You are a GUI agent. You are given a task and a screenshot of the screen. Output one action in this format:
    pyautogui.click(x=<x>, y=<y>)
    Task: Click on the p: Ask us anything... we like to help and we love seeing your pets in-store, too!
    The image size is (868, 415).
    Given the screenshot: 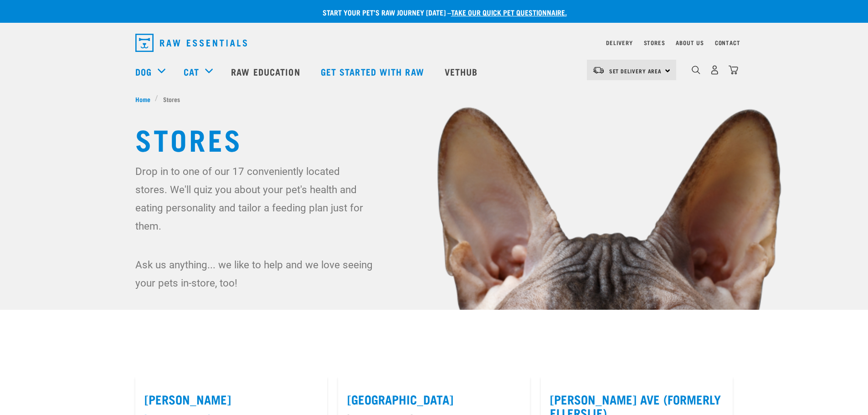 What is the action you would take?
    pyautogui.click(x=255, y=274)
    